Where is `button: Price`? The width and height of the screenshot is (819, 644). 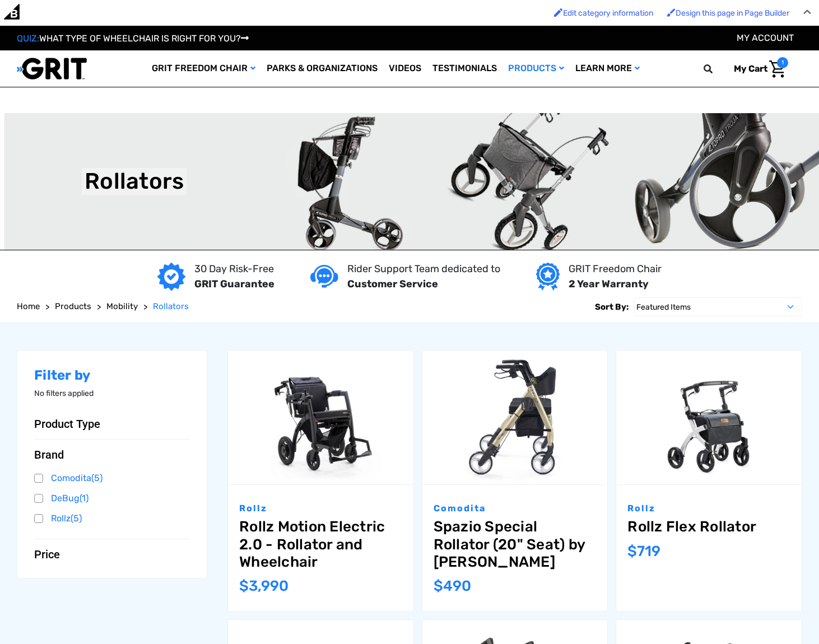 button: Price is located at coordinates (112, 555).